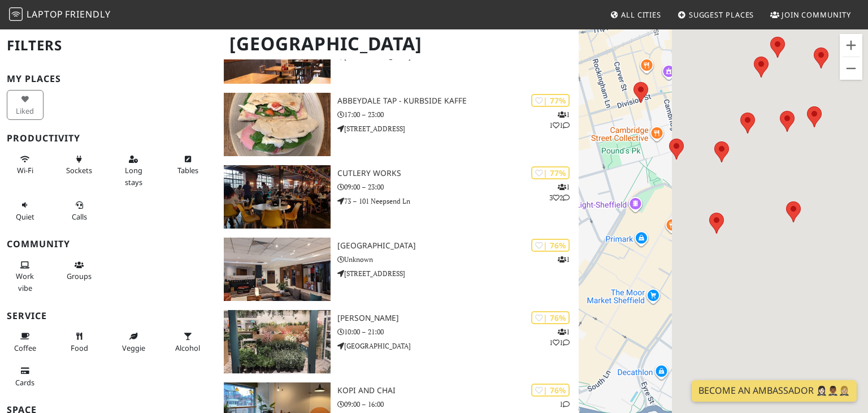 This screenshot has width=868, height=413. I want to click on span: Quiet, so click(25, 217).